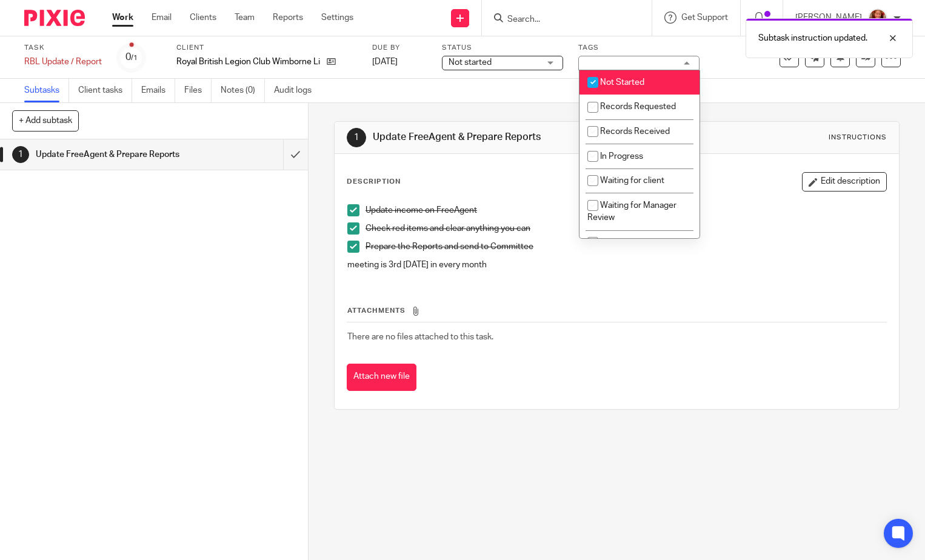 This screenshot has width=925, height=560. What do you see at coordinates (47, 90) in the screenshot?
I see `a: Subtasks` at bounding box center [47, 90].